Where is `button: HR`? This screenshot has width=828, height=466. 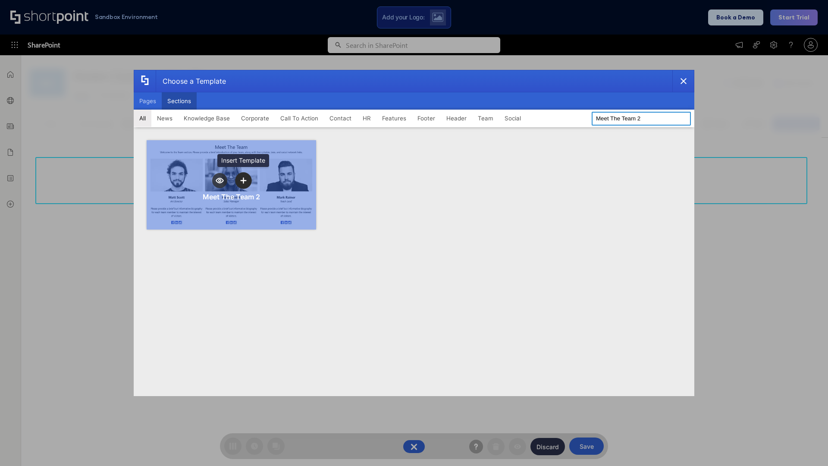
button: HR is located at coordinates (366, 118).